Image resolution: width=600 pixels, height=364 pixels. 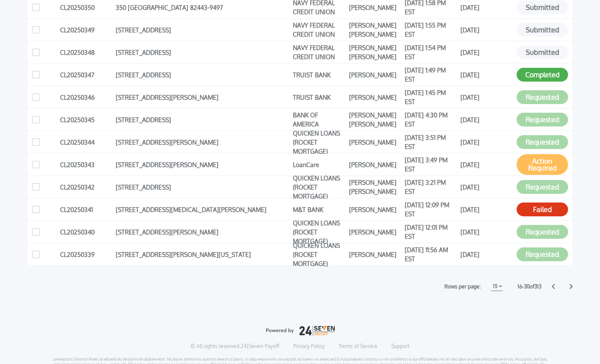 I want to click on div: CL20250342, so click(x=86, y=187).